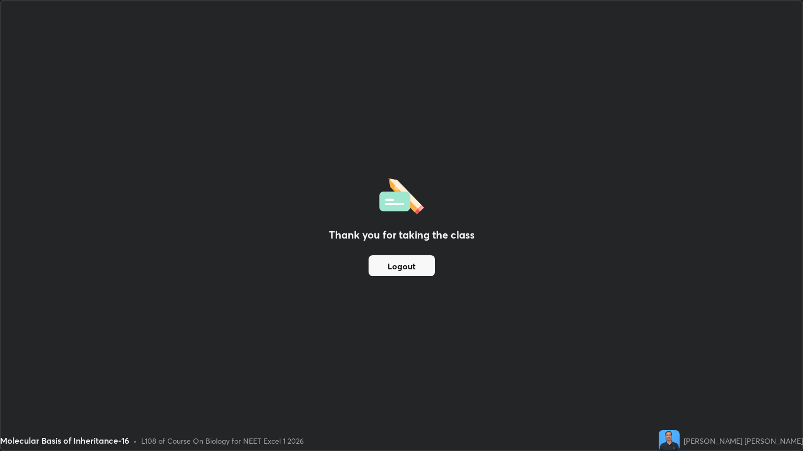 This screenshot has height=451, width=803. Describe the element at coordinates (401, 266) in the screenshot. I see `button: Logout` at that location.